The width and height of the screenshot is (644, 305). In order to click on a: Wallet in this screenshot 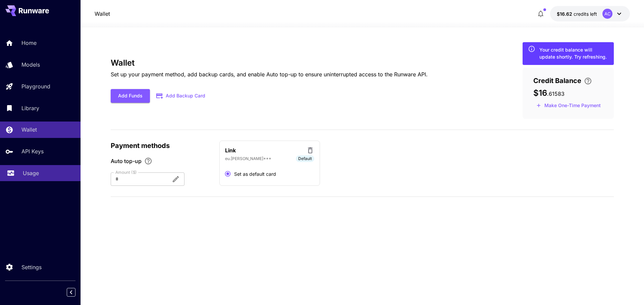, I will do `click(102, 14)`.